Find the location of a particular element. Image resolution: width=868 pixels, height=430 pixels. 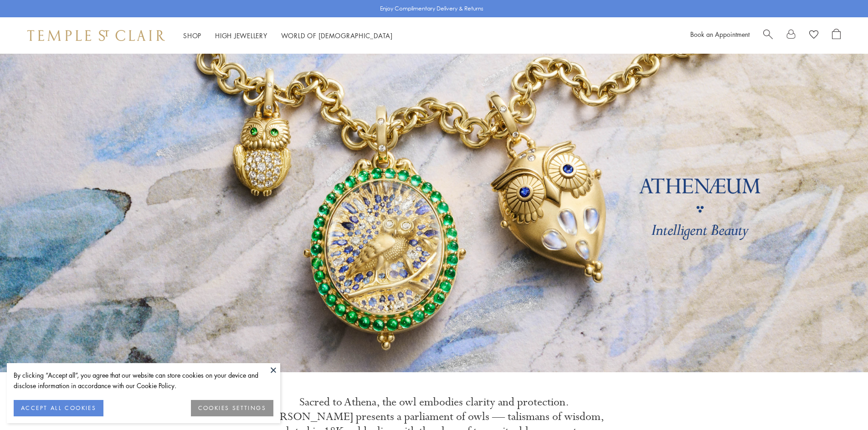

a: Search is located at coordinates (768, 36).